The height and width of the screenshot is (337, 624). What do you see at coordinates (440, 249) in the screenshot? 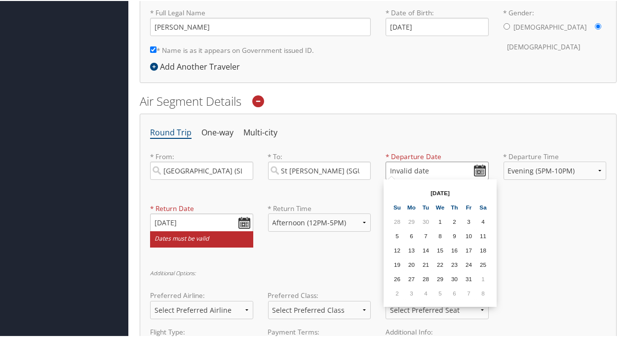
I see `td: 15` at bounding box center [440, 249].